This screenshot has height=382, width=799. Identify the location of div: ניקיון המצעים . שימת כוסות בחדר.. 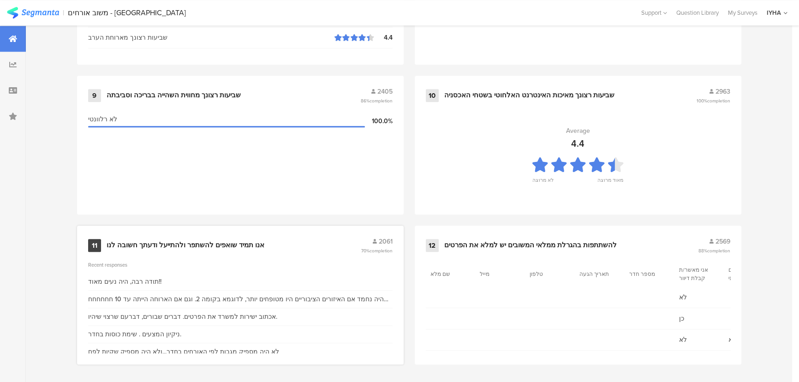
(135, 334).